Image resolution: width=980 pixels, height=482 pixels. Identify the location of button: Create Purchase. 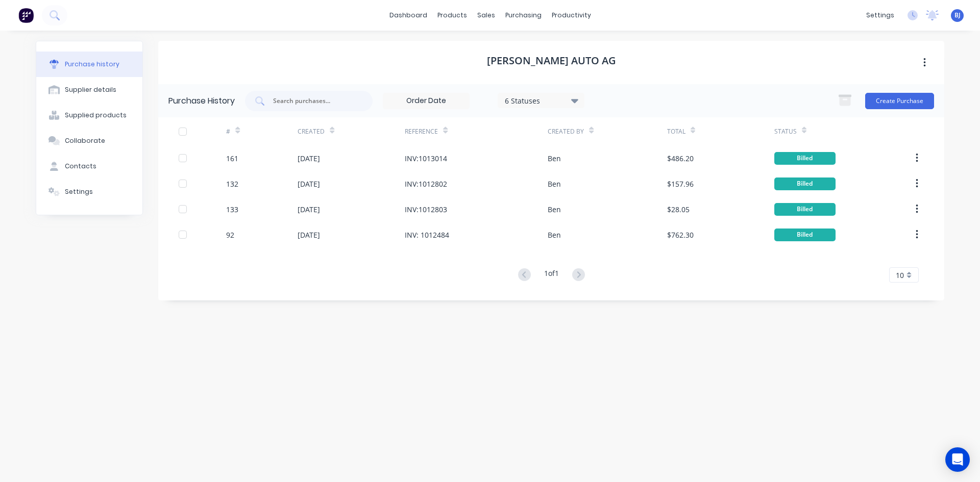
(899, 101).